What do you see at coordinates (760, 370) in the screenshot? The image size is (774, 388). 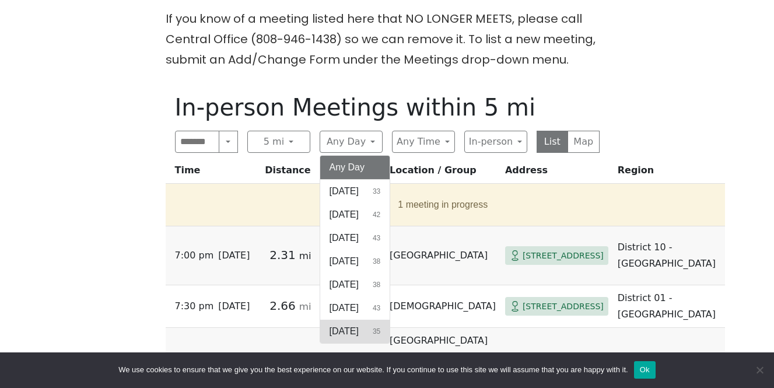 I see `span: No` at bounding box center [760, 370].